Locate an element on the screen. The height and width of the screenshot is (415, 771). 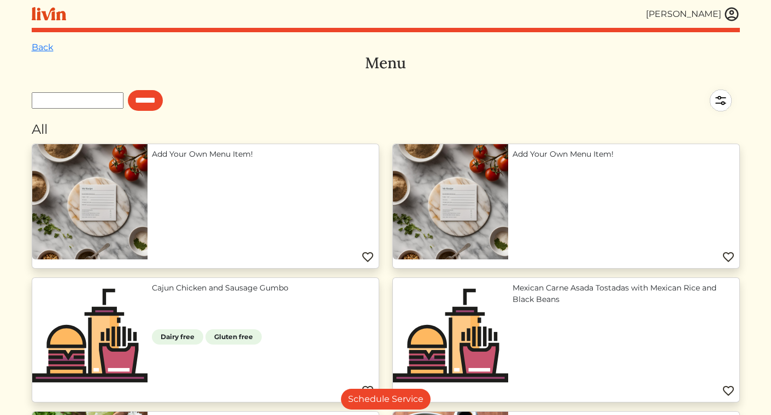
img: user_account-e6e16d2ec92f44fc35f99ef0dc9cddf60790bfa021a6ecb1c896eb5d2907b31c.svg is located at coordinates (731, 14).